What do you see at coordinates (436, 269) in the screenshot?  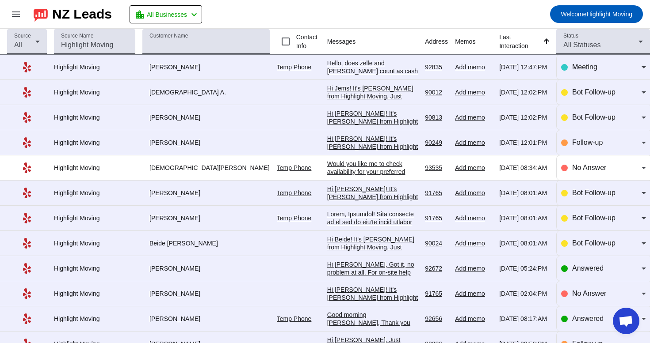 I see `div: 92672` at bounding box center [436, 269].